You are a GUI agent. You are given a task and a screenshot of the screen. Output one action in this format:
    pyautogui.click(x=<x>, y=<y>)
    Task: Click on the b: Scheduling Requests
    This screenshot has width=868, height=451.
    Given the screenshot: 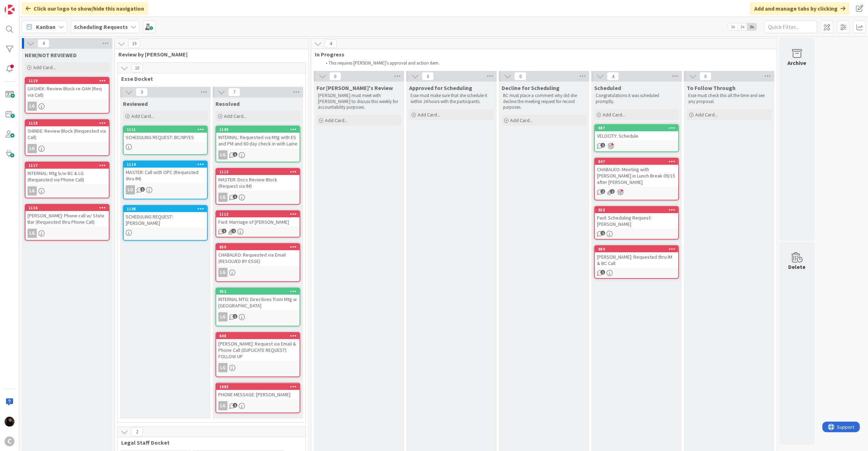 What is the action you would take?
    pyautogui.click(x=101, y=27)
    